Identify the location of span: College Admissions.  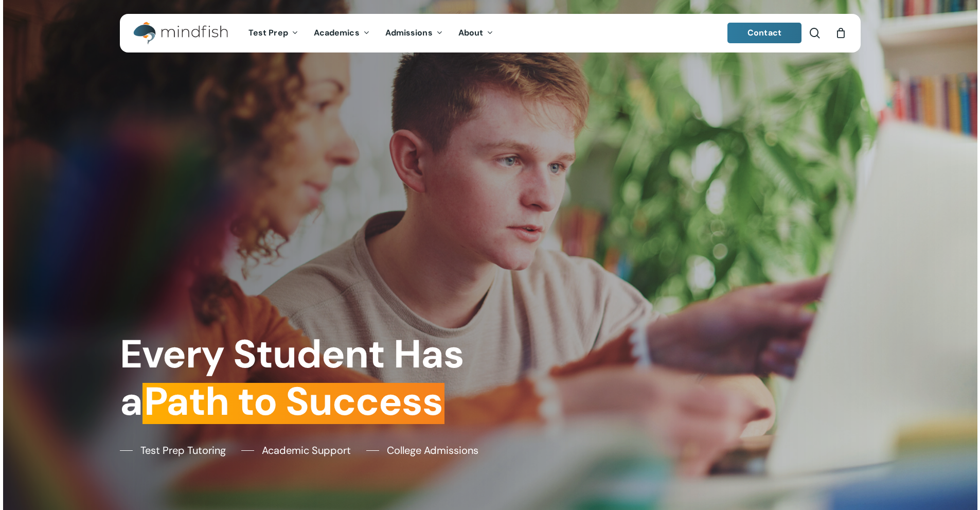
(433, 450).